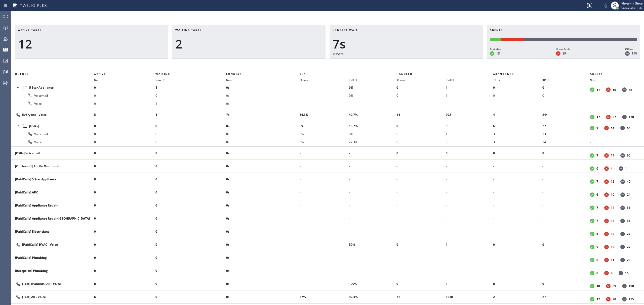 The image size is (644, 305). I want to click on div: [PaidCalls] ADC, so click(53, 192).